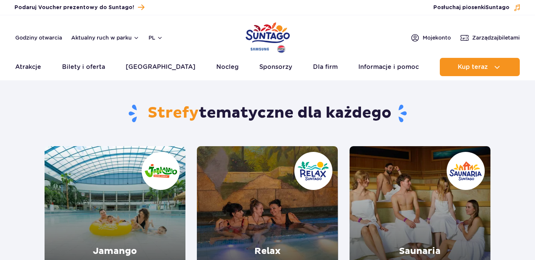  What do you see at coordinates (473, 67) in the screenshot?
I see `span: Kup teraz` at bounding box center [473, 67].